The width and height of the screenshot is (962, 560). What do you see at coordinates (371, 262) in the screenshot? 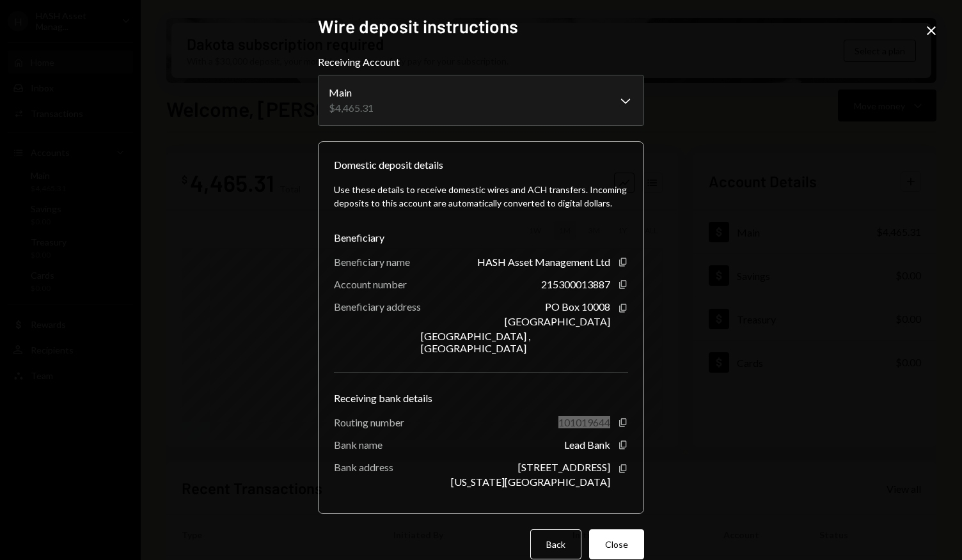
I see `div: Beneficiary name` at bounding box center [371, 262].